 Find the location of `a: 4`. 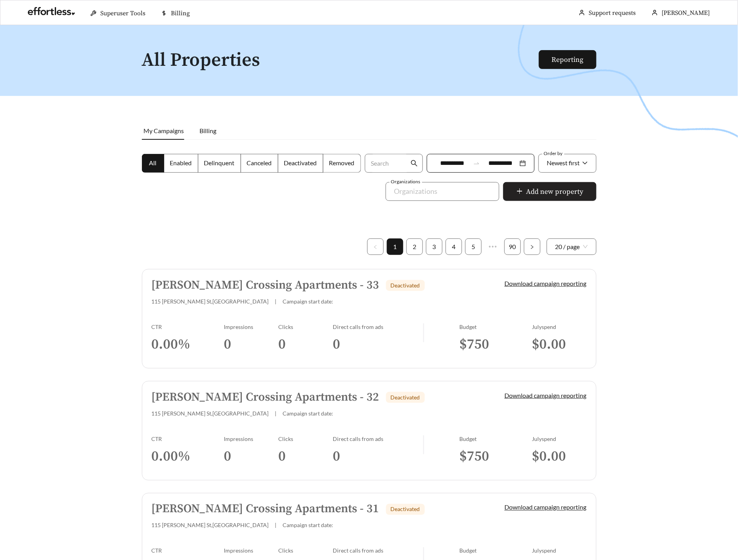

a: 4 is located at coordinates (454, 247).